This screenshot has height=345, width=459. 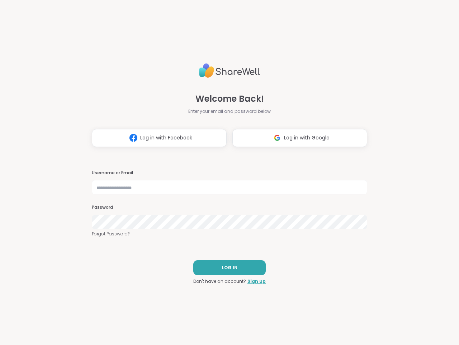 I want to click on h3: Password, so click(x=230, y=207).